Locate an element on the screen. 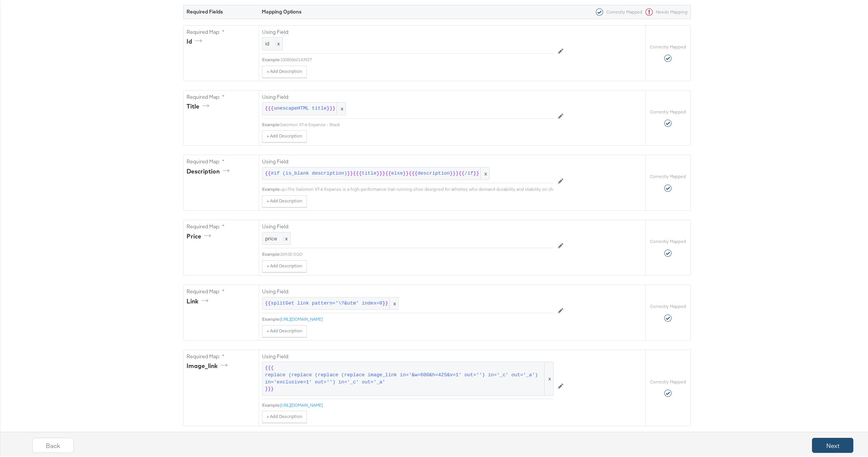 The height and width of the screenshot is (457, 868). strong: Mapping Options is located at coordinates (282, 10).